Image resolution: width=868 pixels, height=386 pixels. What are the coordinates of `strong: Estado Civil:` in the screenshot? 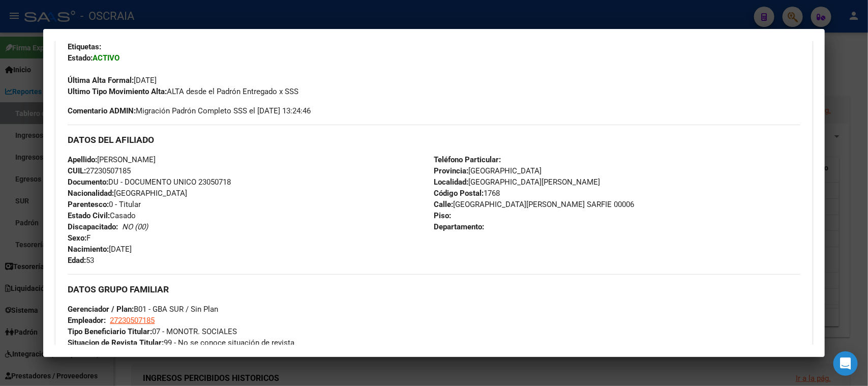 It's located at (88, 216).